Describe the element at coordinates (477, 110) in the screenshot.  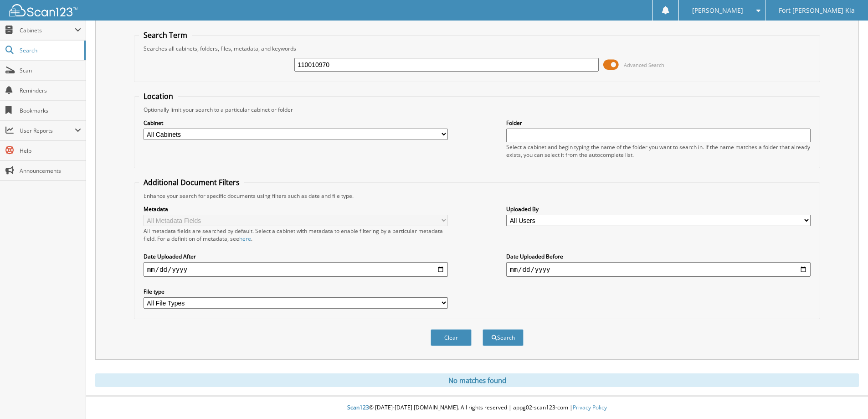
I see `div: Optionally limit your search to a particular cabinet or folder` at that location.